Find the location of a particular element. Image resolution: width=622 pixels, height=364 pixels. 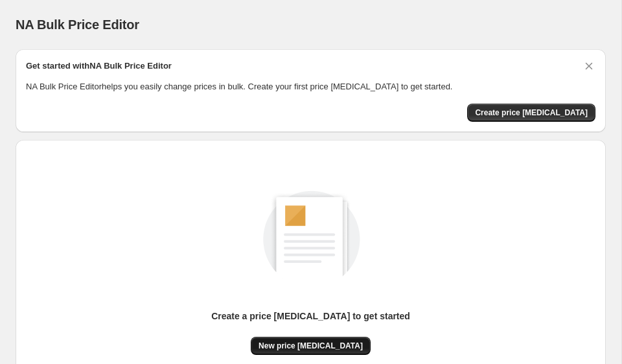

button: Dismiss card is located at coordinates (589, 66).